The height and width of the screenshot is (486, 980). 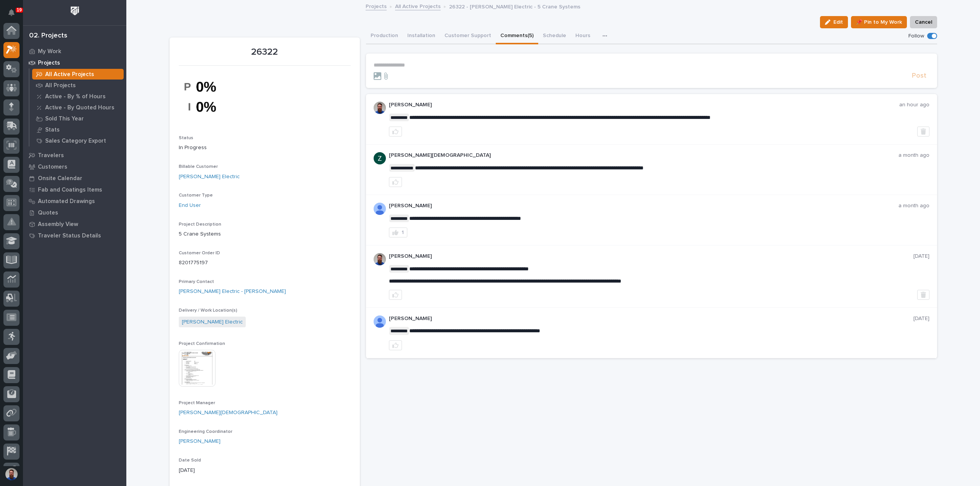 What do you see at coordinates (80, 108) in the screenshot?
I see `p: Active - By Quoted Hours` at bounding box center [80, 108].